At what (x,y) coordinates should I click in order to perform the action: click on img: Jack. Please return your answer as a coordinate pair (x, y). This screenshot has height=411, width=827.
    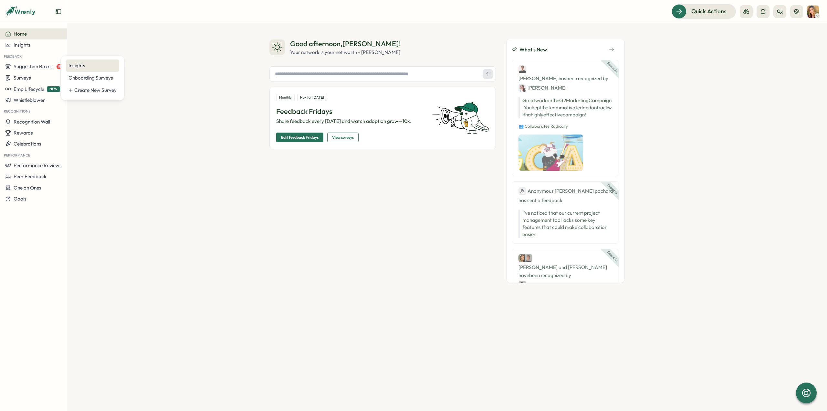
    Looking at the image, I should click on (528, 258).